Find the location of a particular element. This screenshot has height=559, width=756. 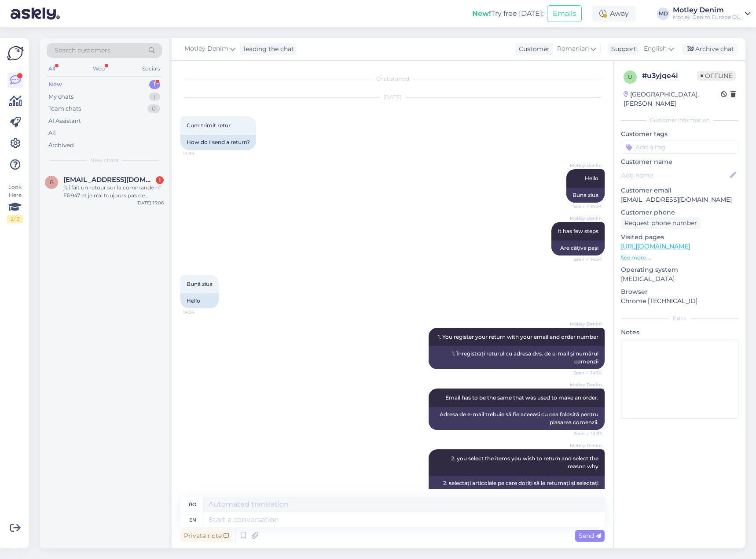

span: 2. you select the items you wish to return and select the reason why is located at coordinates (525, 462).